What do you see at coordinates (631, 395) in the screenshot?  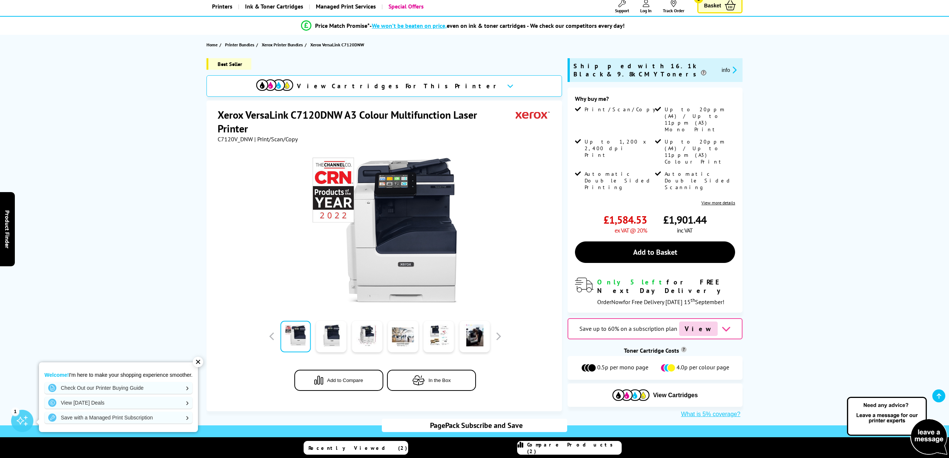 I see `img: Cartridges` at bounding box center [631, 395].